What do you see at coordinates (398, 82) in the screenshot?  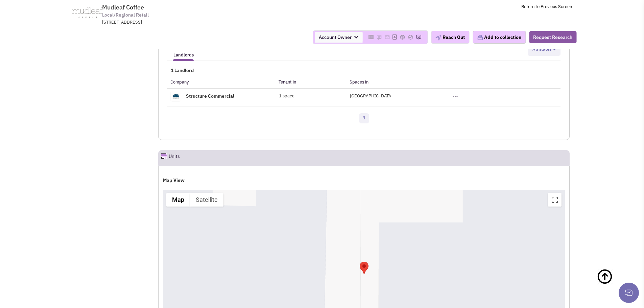 I see `th: Spaces in` at bounding box center [398, 82].